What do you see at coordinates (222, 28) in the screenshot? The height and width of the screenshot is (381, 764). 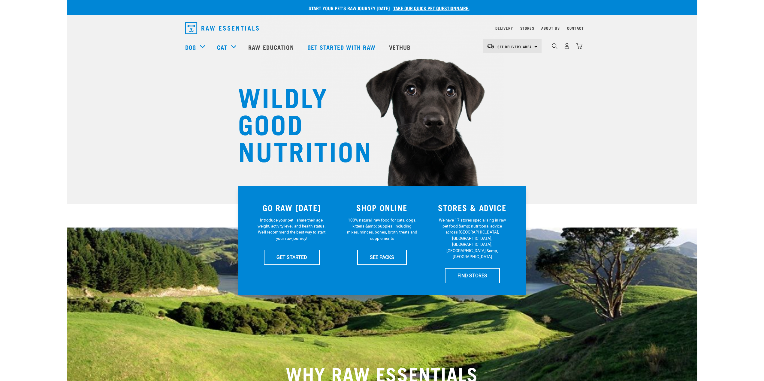 I see `img: Raw Essentials Logo` at bounding box center [222, 28].